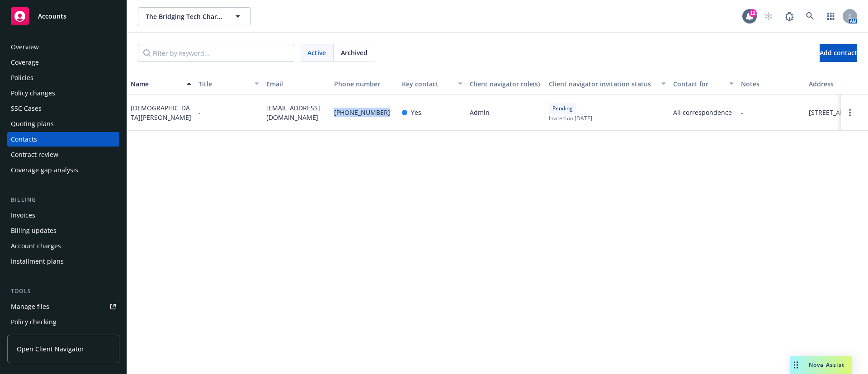 Image resolution: width=868 pixels, height=374 pixels. Describe the element at coordinates (354, 52) in the screenshot. I see `span: Archived` at that location.